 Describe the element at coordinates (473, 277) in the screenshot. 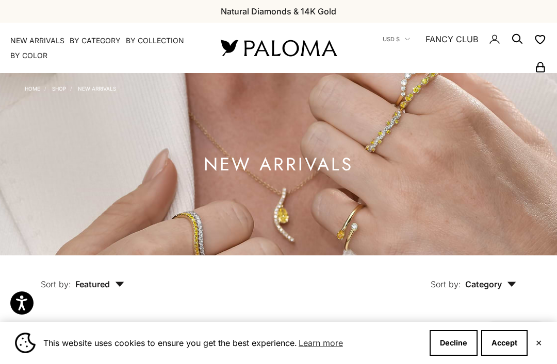

I see `button: Sort by: Category` at that location.